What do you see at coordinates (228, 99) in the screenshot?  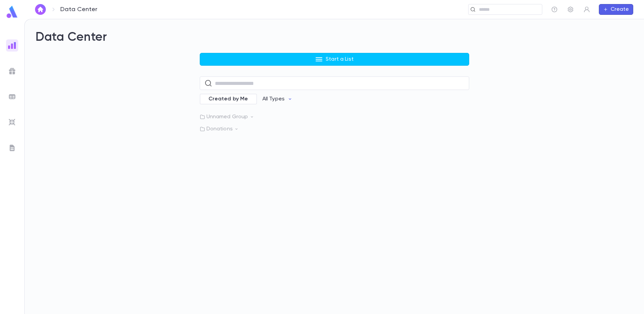 I see `div: Created by Me` at bounding box center [228, 99].